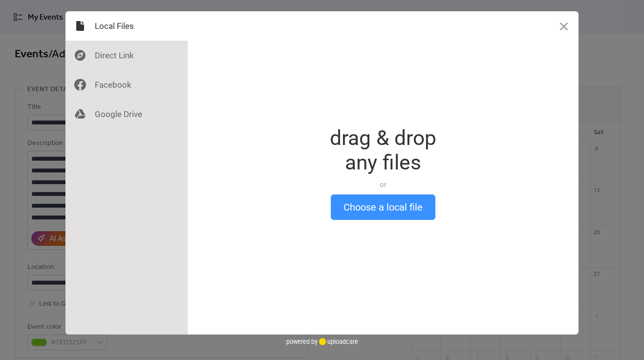 The image size is (644, 360). Describe the element at coordinates (383, 151) in the screenshot. I see `div: drag & drop any files` at that location.